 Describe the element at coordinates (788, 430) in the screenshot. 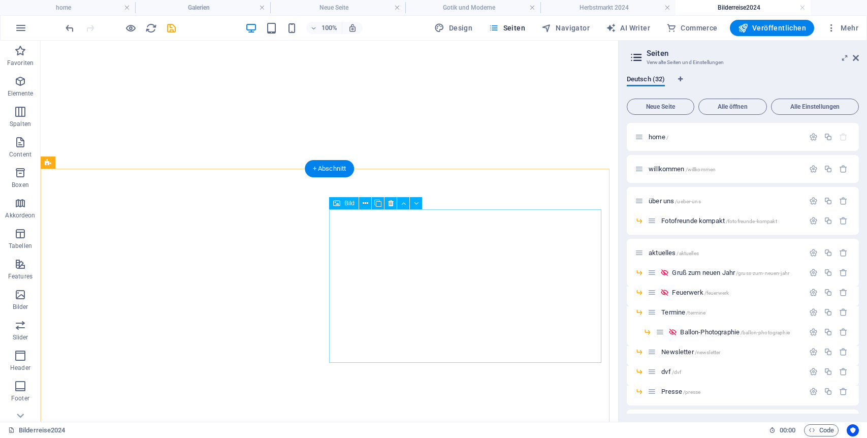

I see `span: 00 00` at that location.